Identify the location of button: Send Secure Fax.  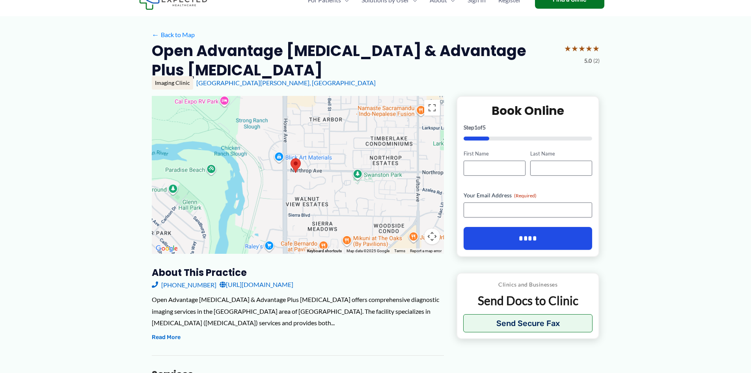
(528, 323).